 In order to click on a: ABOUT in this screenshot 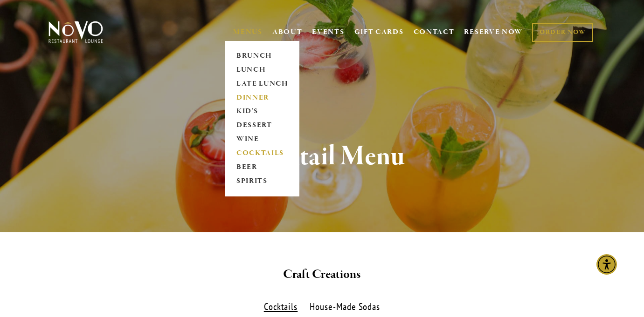, I will do `click(287, 32)`.